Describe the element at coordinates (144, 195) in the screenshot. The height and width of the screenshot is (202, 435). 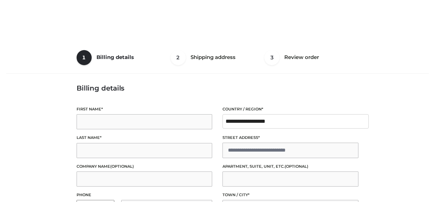
I see `label: Phone` at that location.